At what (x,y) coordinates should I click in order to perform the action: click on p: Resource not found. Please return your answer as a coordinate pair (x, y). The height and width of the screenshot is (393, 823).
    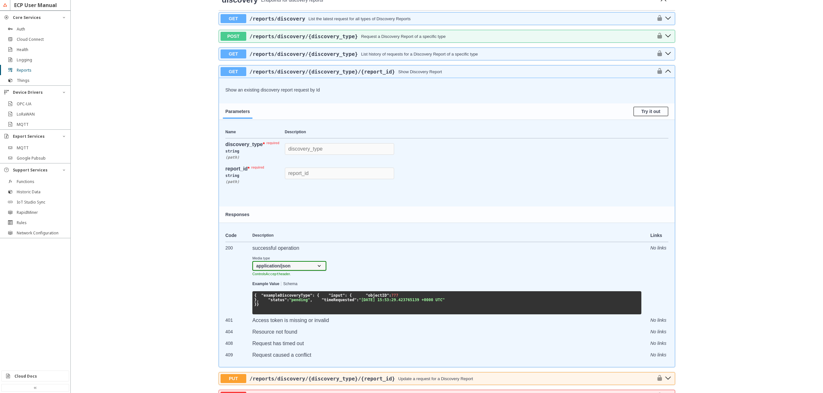
    Looking at the image, I should click on (447, 332).